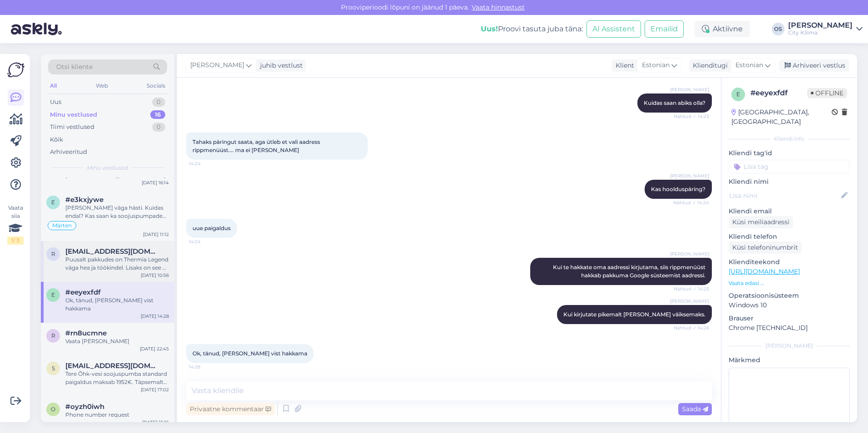  Describe the element at coordinates (113, 366) in the screenshot. I see `span: ssempres714@gmail.com` at that location.